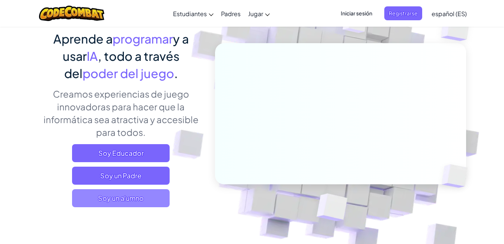 The width and height of the screenshot is (504, 244). What do you see at coordinates (121, 153) in the screenshot?
I see `a: Soy Educador` at bounding box center [121, 153].